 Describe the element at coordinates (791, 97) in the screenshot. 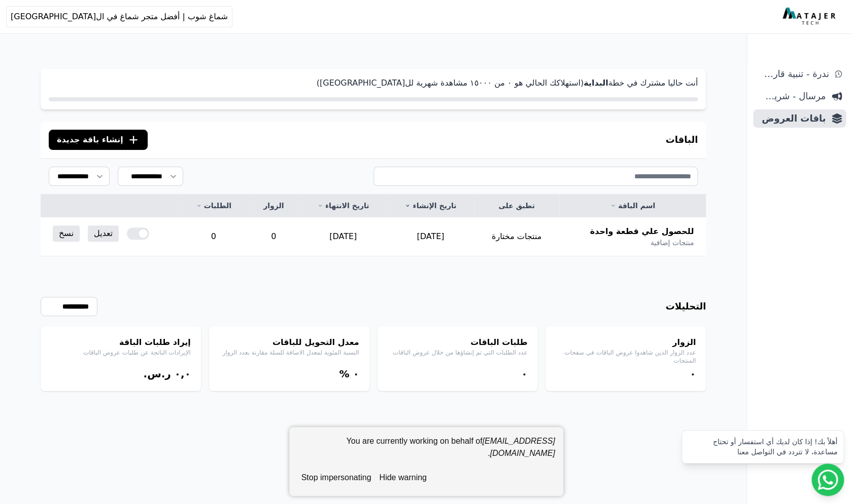

I see `span: مرسال - شريط دعاية` at that location.